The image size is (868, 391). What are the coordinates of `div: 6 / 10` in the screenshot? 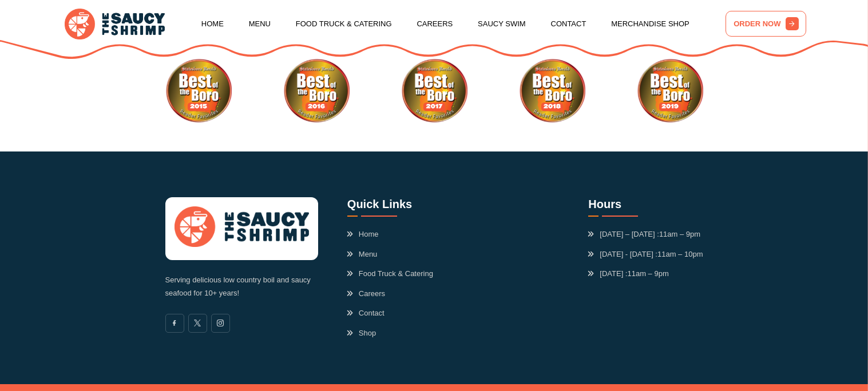 It's located at (670, 91).